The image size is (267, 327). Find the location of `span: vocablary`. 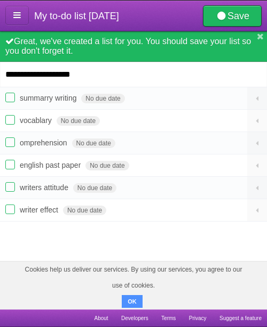

span: vocablary is located at coordinates (37, 120).